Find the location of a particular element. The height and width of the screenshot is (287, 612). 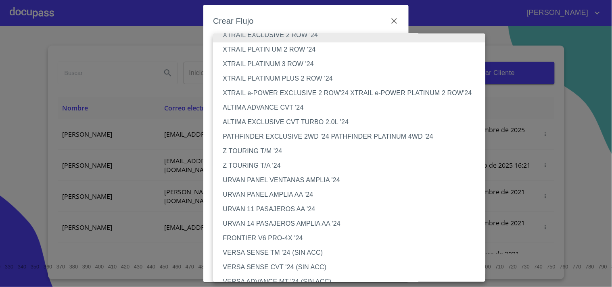

li: XTRAIL e-POWER EXCLUSIVE 2 ROW'24 XTRAIL e-POWER PLATINUM 2 ROW'24 is located at coordinates (352, 93).